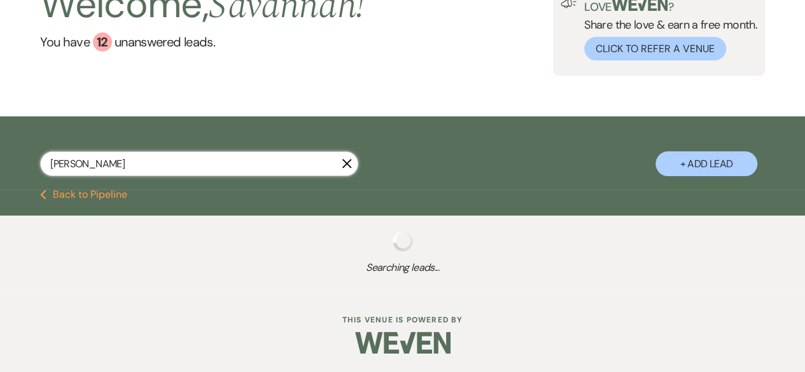 This screenshot has height=372, width=805. Describe the element at coordinates (655, 48) in the screenshot. I see `button: Click to Refer a Venue` at that location.